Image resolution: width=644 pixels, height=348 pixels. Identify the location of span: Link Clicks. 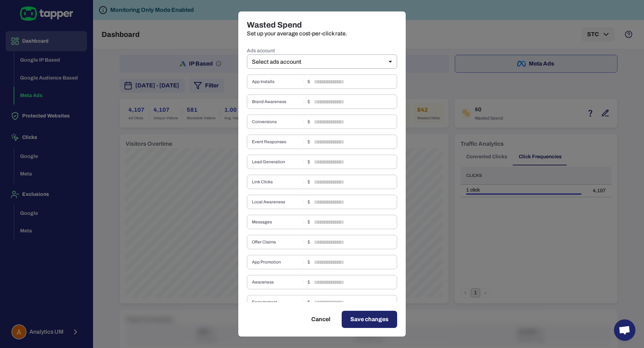
(276, 182).